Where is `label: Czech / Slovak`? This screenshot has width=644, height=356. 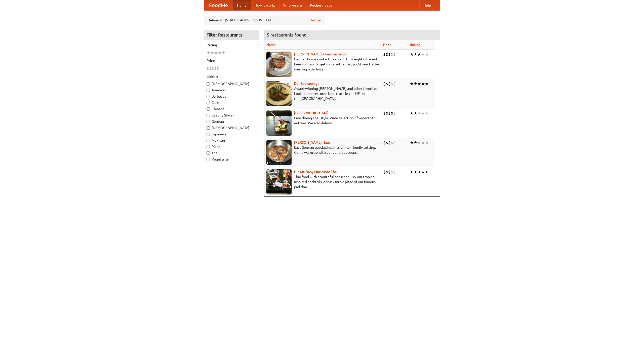
label: Czech / Slovak is located at coordinates (232, 115).